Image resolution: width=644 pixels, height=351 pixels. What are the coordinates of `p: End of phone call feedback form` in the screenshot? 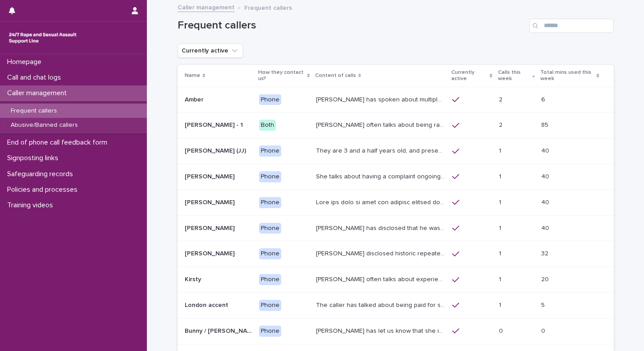 It's located at (58, 143).